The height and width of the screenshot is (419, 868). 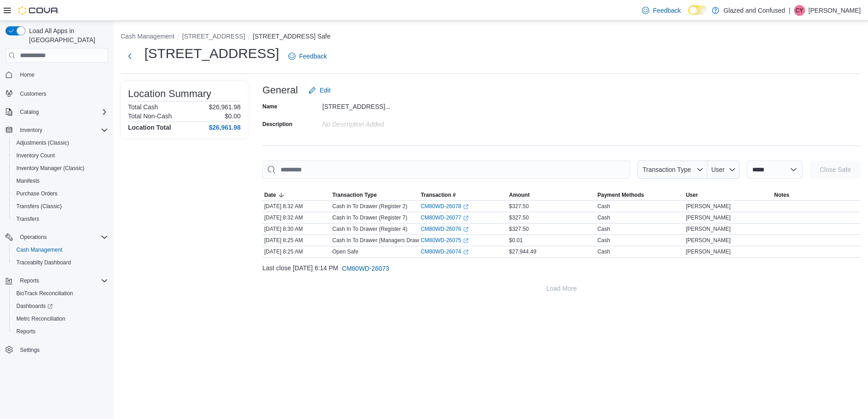 What do you see at coordinates (60, 193) in the screenshot?
I see `button: Purchase Orders` at bounding box center [60, 193].